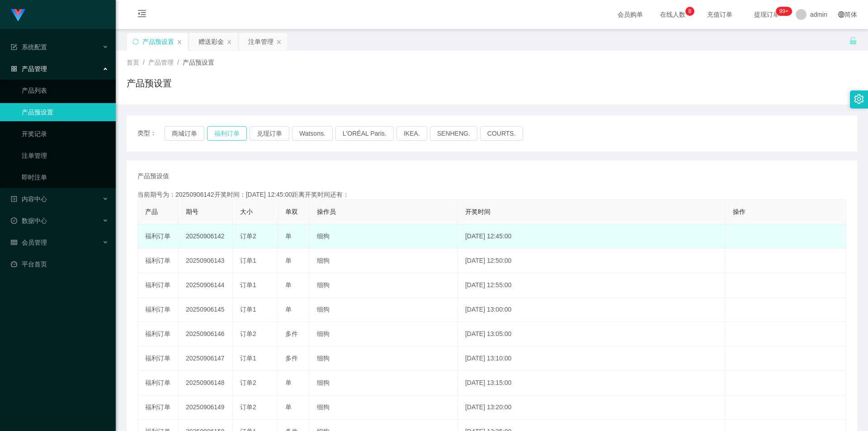  What do you see at coordinates (784, 11) in the screenshot?
I see `sup: 1088` at bounding box center [784, 11].